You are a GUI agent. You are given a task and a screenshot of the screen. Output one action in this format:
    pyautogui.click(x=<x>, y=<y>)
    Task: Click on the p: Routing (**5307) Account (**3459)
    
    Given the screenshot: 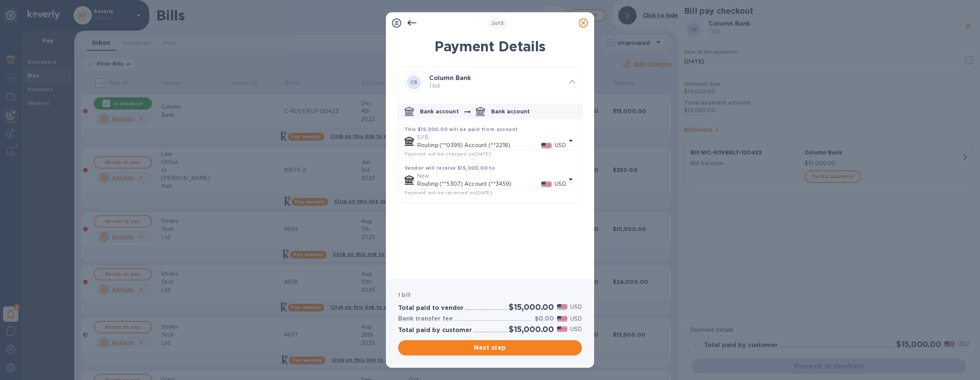 What is the action you would take?
    pyautogui.click(x=479, y=184)
    